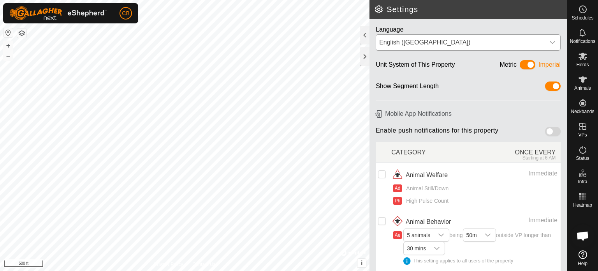 The width and height of the screenshot is (598, 271). What do you see at coordinates (582, 111) in the screenshot?
I see `span: Neckbands` at bounding box center [582, 111].